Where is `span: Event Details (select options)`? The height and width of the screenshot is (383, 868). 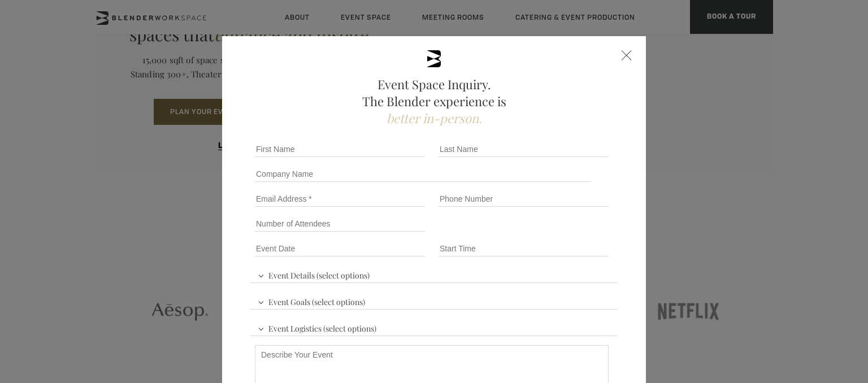
span: Event Details (select options) is located at coordinates (314, 274).